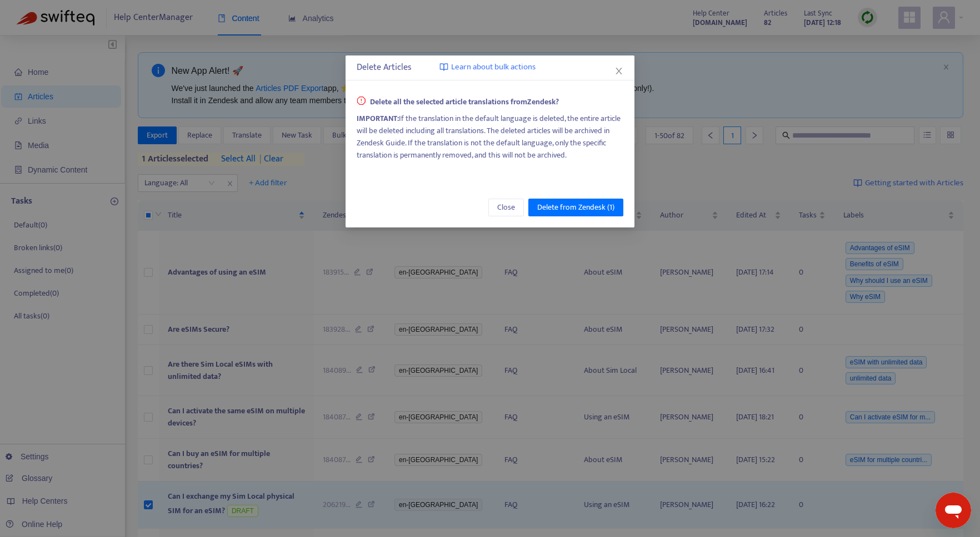 This screenshot has width=980, height=537. I want to click on span: IMPORTANT:, so click(378, 118).